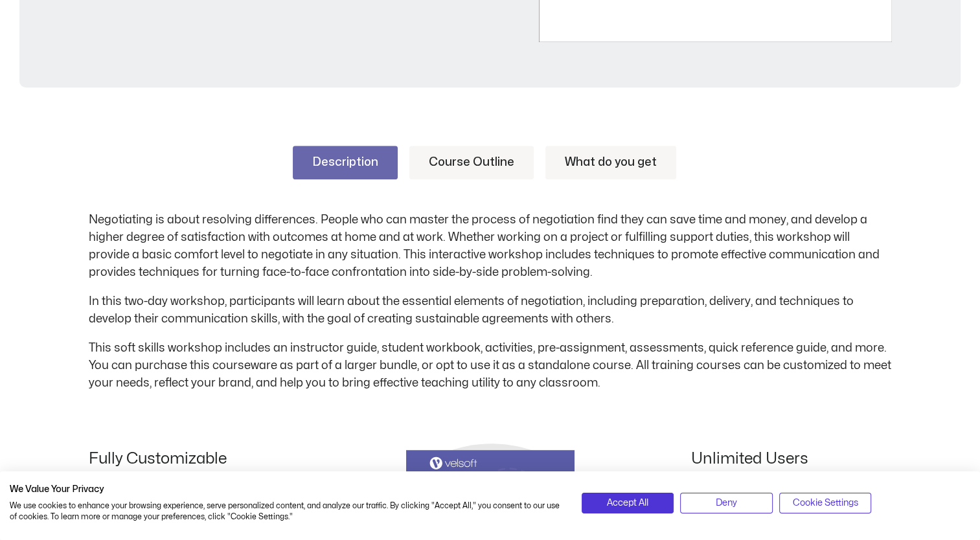  Describe the element at coordinates (610, 162) in the screenshot. I see `a: What do you get` at that location.